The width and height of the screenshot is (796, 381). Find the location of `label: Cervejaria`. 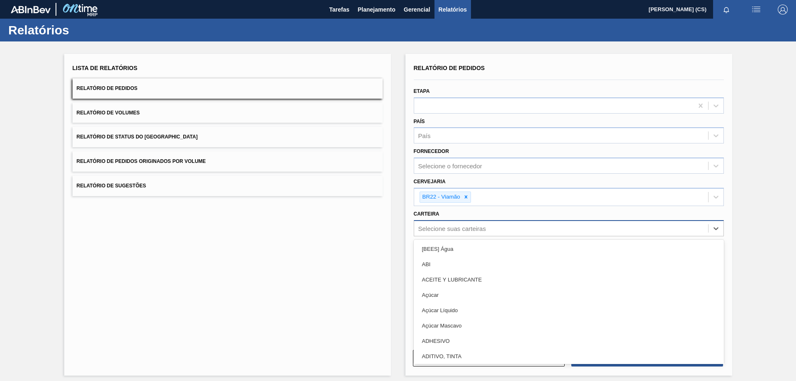

label: Cervejaria is located at coordinates (429, 181).